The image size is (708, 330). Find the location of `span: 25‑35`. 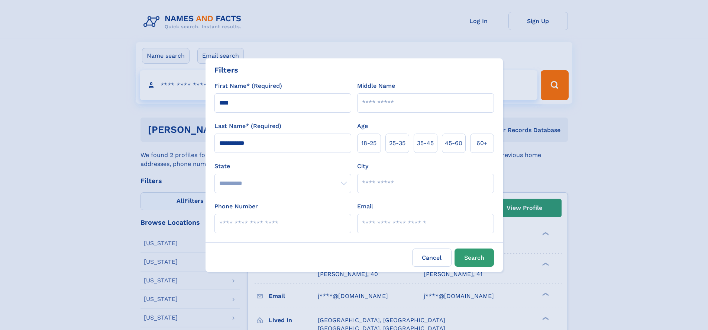

span: 25‑35 is located at coordinates (398, 143).